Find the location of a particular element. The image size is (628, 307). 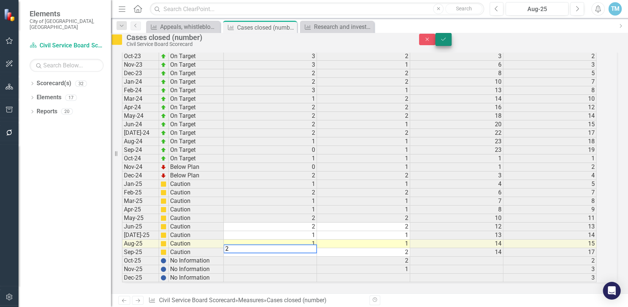

a: Civil Service Board Scorecard is located at coordinates (197, 300).